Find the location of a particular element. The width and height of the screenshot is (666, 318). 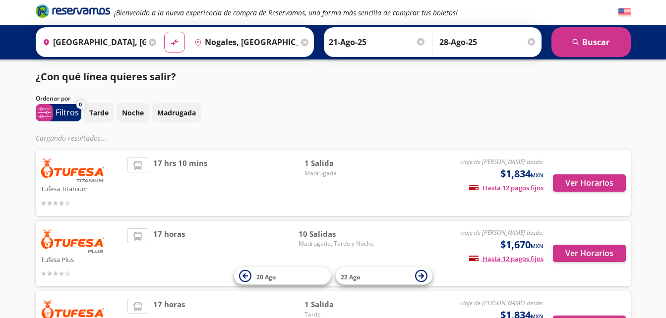

em: ¡Bienvenido a la nueva experiencia de compra de Reservamos, una forma más sencilla de comprar tus... is located at coordinates (286, 12).